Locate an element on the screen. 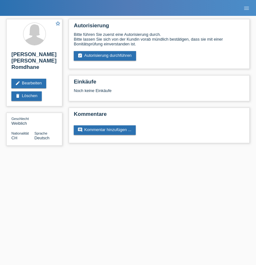 This screenshot has width=256, height=265. h2: Kommentare is located at coordinates (159, 116).